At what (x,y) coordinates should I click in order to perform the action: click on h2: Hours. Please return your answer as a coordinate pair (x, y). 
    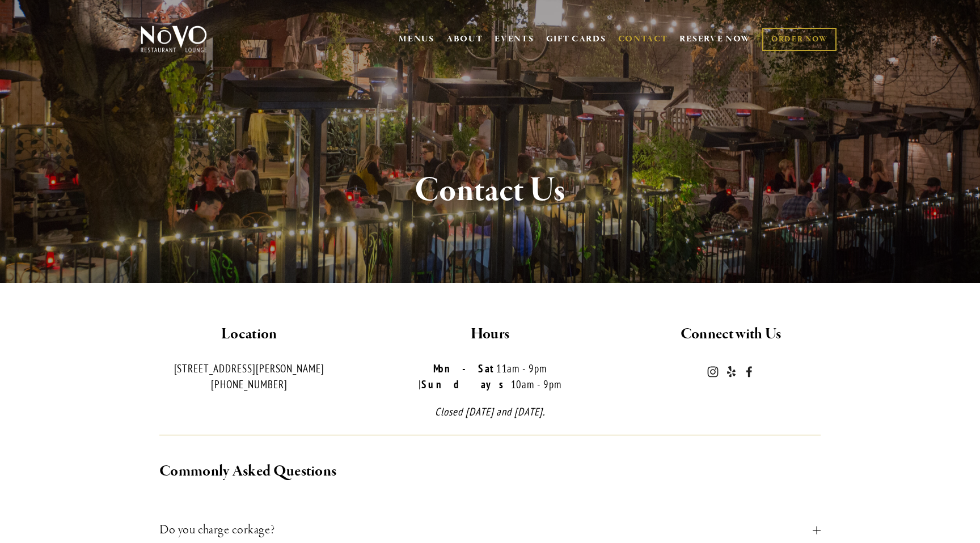
    Looking at the image, I should click on (490, 335).